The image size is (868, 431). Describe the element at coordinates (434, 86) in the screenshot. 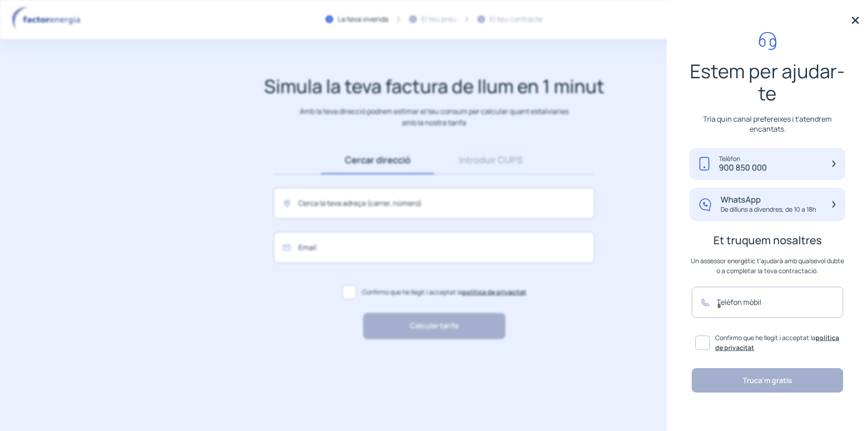

I see `h1: Simula la teva factura de llum en 1 minut` at that location.